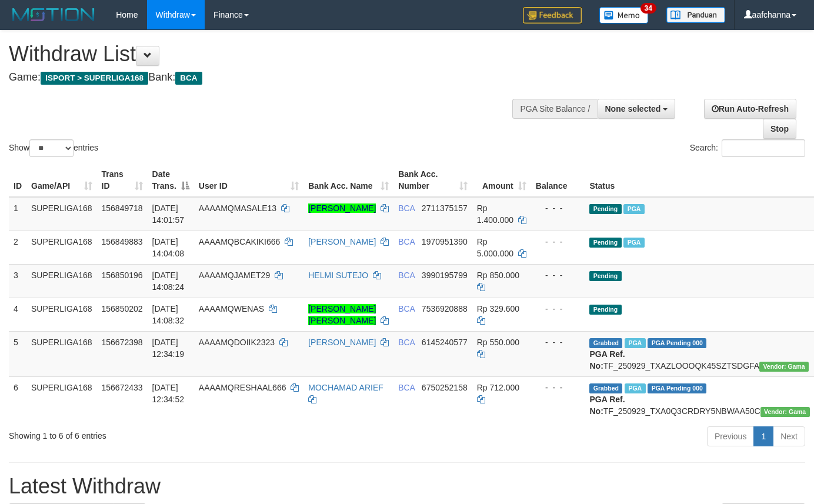 The width and height of the screenshot is (814, 504). What do you see at coordinates (648, 8) in the screenshot?
I see `span: 34` at bounding box center [648, 8].